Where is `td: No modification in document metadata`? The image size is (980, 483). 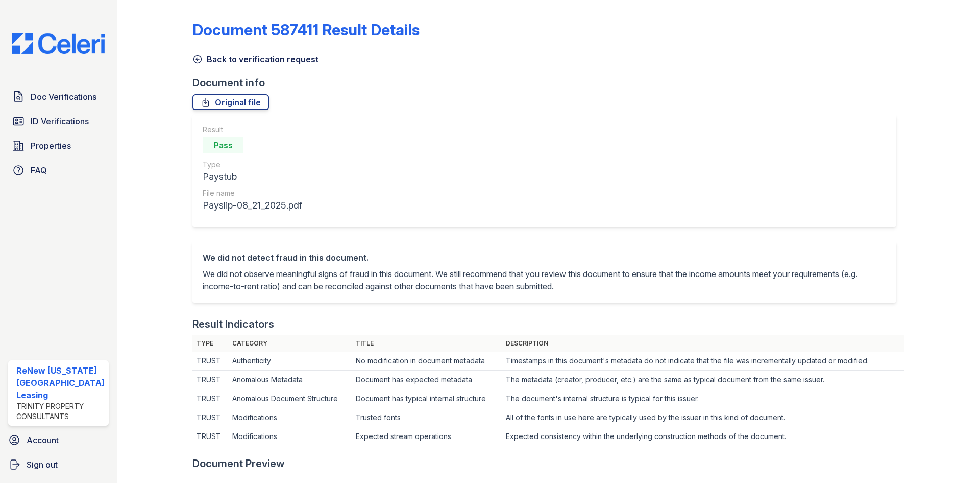
td: No modification in document metadata is located at coordinates (426, 361).